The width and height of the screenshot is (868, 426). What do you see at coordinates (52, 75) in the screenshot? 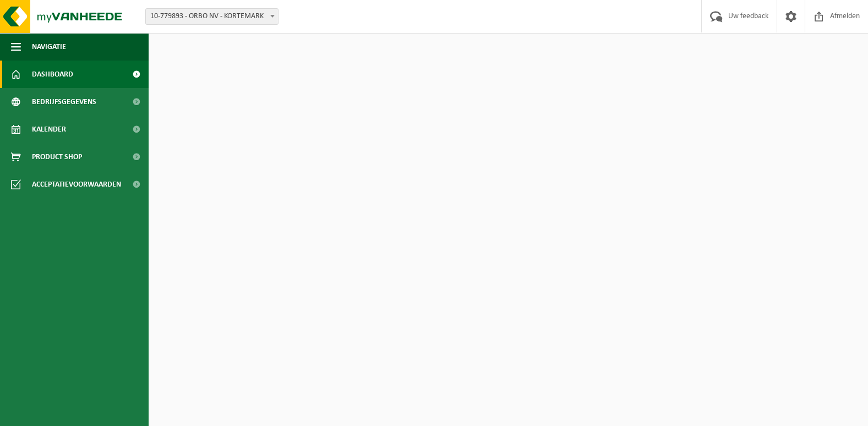
I see `span: Dashboard` at bounding box center [52, 75].